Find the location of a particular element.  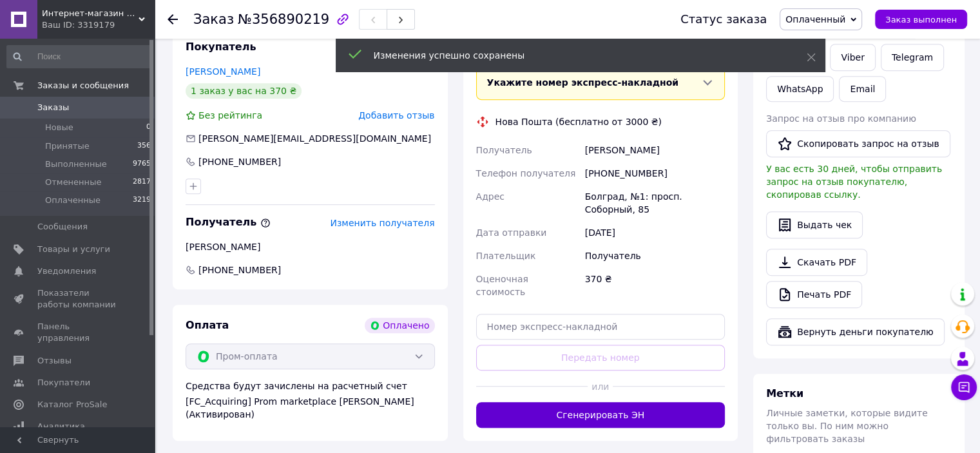

a: Скачать PDF is located at coordinates (817, 263).